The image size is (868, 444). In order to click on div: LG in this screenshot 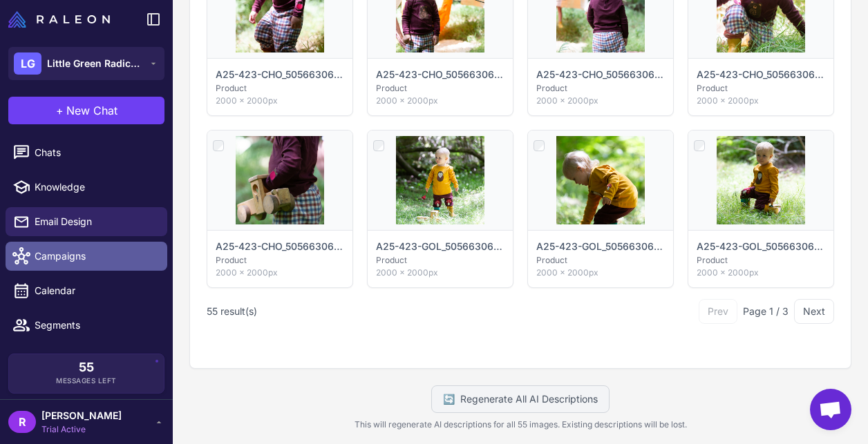, I will do `click(27, 64)`.